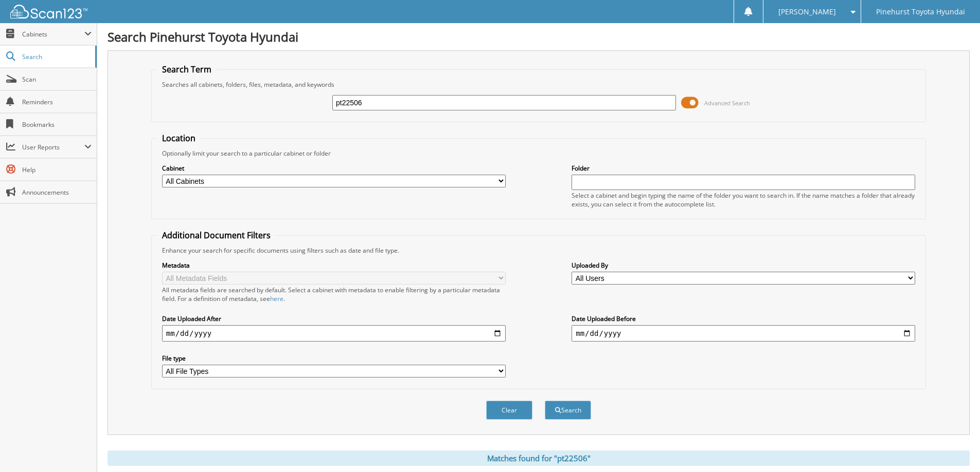 Image resolution: width=980 pixels, height=472 pixels. What do you see at coordinates (216, 236) in the screenshot?
I see `legend: Additional Document Filters` at bounding box center [216, 236].